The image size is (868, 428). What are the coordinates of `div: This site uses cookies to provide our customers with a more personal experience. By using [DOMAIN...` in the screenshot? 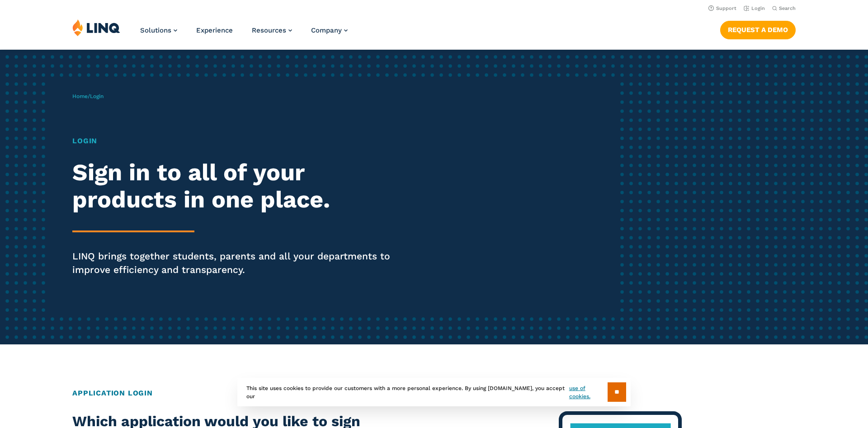 It's located at (434, 392).